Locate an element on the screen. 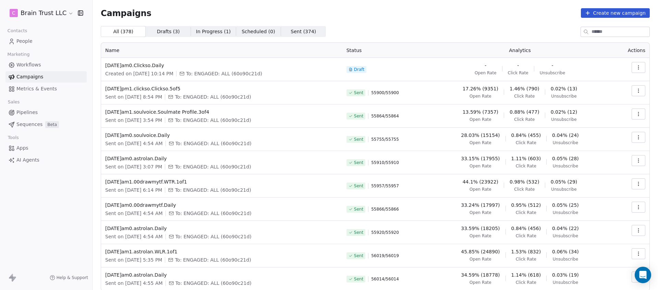  span: 55920 / 55920 is located at coordinates (385, 233).